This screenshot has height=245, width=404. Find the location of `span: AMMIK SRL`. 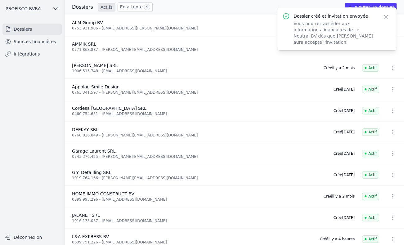

span: AMMIK SRL is located at coordinates (84, 44).